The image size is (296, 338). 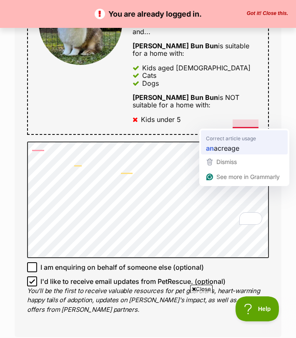 What do you see at coordinates (194, 101) in the screenshot?
I see `div: is NOT suitable for a home with:` at bounding box center [194, 101].